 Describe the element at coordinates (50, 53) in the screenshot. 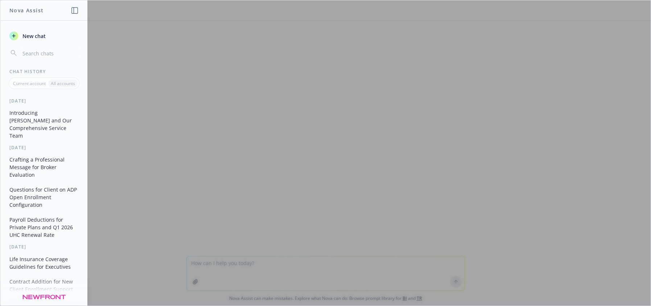

I see `input: Search chats` at that location.